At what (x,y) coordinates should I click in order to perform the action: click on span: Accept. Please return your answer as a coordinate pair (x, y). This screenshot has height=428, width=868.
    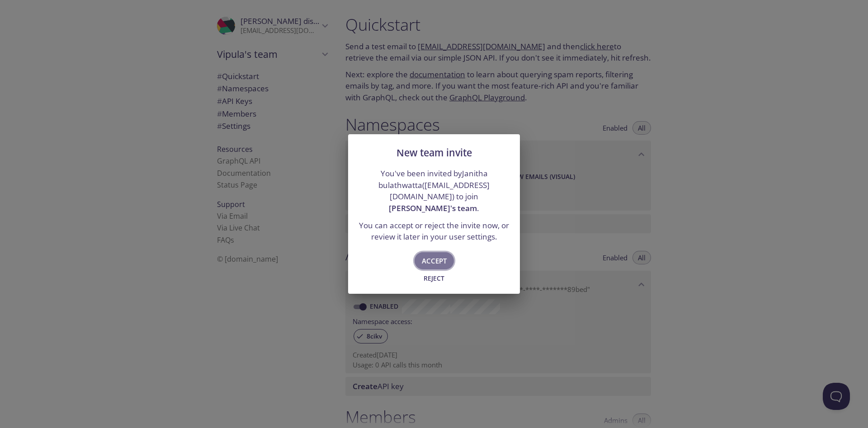
    Looking at the image, I should click on (434, 261).